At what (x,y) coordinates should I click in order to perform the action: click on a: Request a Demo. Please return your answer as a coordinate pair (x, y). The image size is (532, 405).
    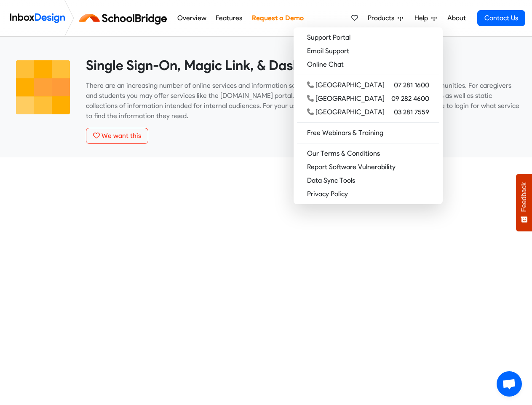
    Looking at the image, I should click on (278, 18).